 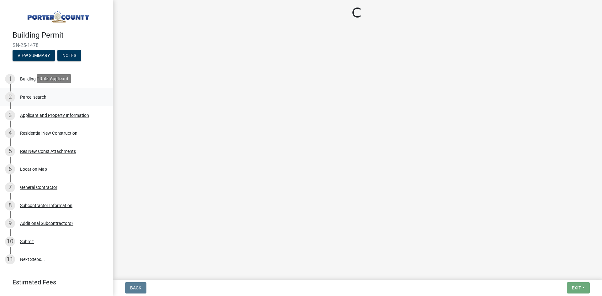 What do you see at coordinates (34, 56) in the screenshot?
I see `wm-modal-confirm: Summary` at bounding box center [34, 56].